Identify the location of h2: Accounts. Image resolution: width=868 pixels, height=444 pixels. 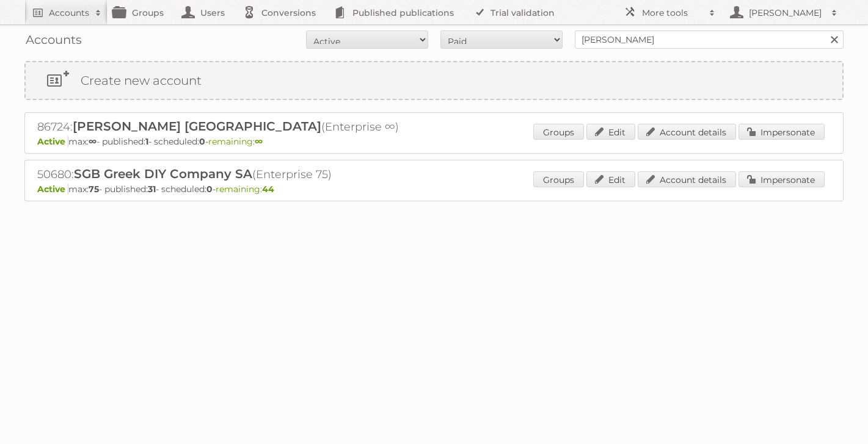
(69, 13).